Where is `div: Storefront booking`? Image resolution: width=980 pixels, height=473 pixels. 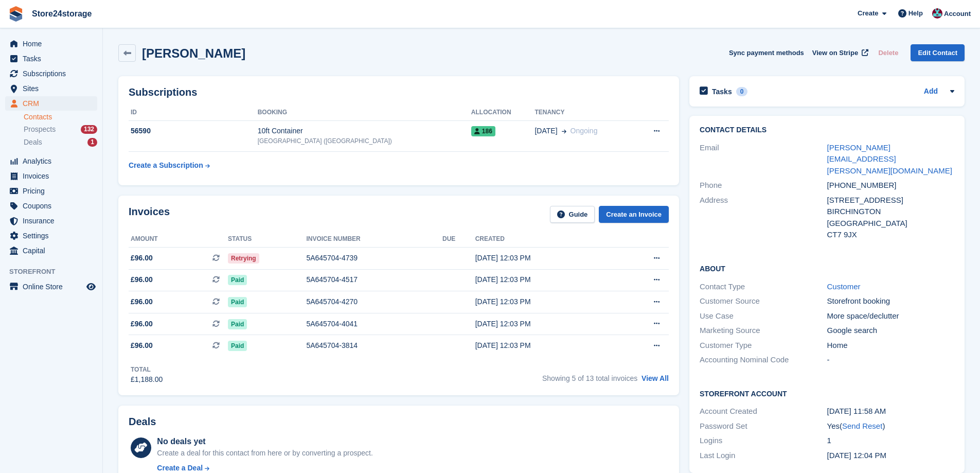 div: Storefront booking is located at coordinates (890, 301).